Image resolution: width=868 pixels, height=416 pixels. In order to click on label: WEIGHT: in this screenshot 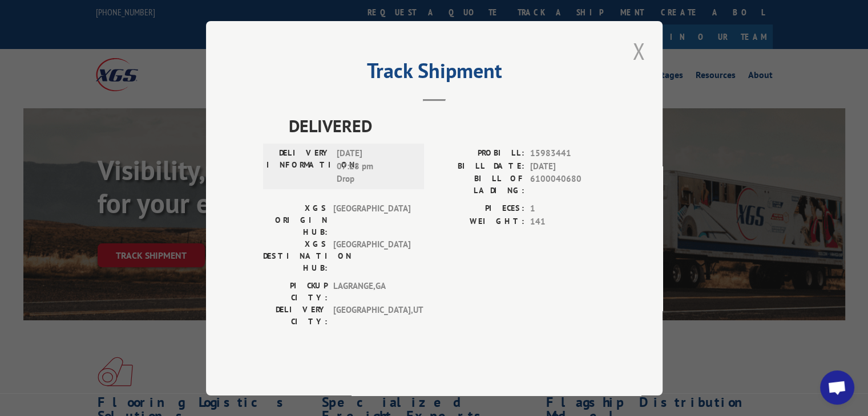, I will do `click(479, 221)`.